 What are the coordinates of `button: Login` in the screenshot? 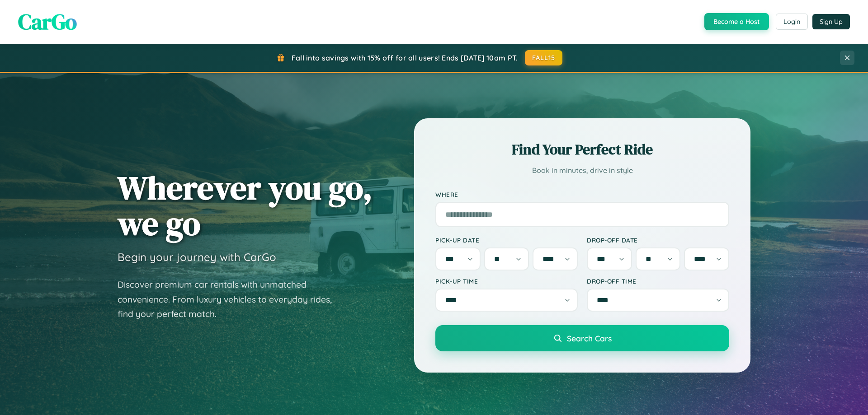 It's located at (792, 21).